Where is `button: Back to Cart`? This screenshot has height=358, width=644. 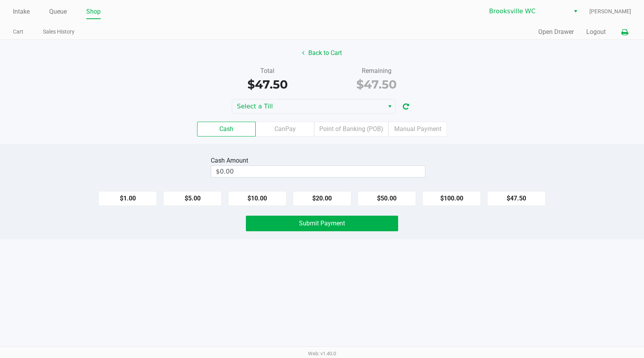 button: Back to Cart is located at coordinates (322, 53).